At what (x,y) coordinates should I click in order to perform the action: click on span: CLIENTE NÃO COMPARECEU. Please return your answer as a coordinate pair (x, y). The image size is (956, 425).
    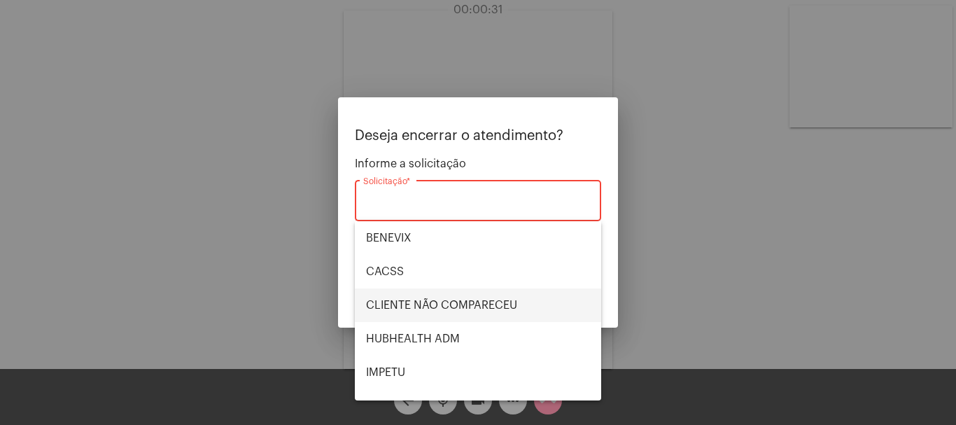
    Looking at the image, I should click on (478, 305).